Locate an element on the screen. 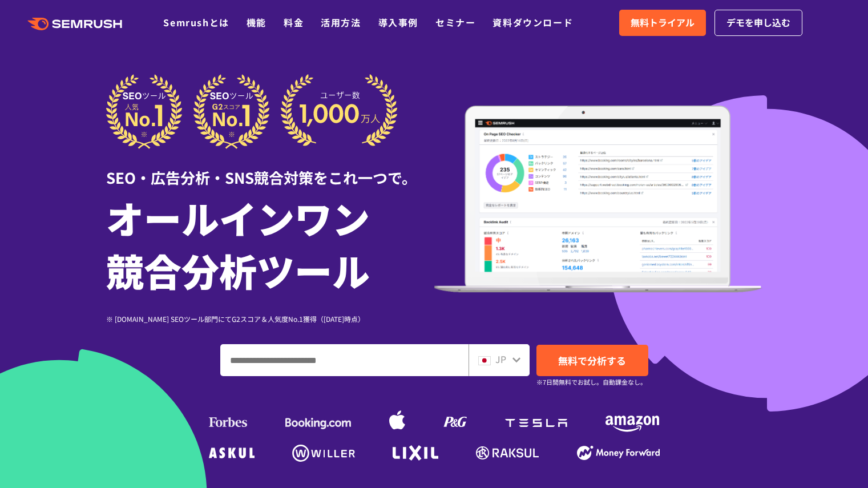 This screenshot has width=868, height=488. a: 活用方法 is located at coordinates (341, 22).